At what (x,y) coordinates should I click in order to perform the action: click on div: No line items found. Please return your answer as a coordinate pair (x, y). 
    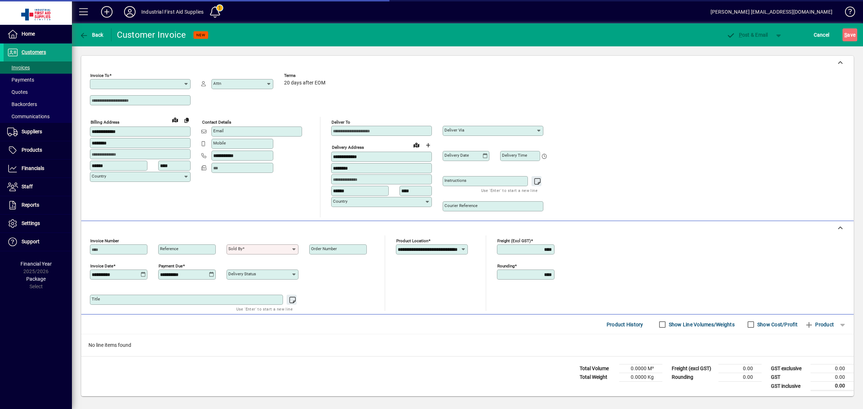
    Looking at the image, I should click on (467, 345).